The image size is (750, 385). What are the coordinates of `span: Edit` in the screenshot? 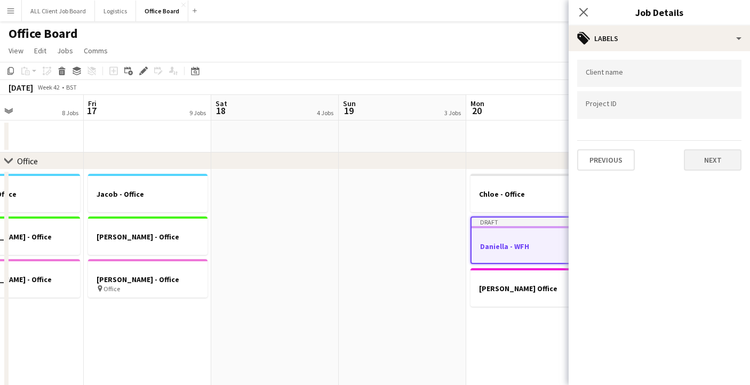 It's located at (40, 51).